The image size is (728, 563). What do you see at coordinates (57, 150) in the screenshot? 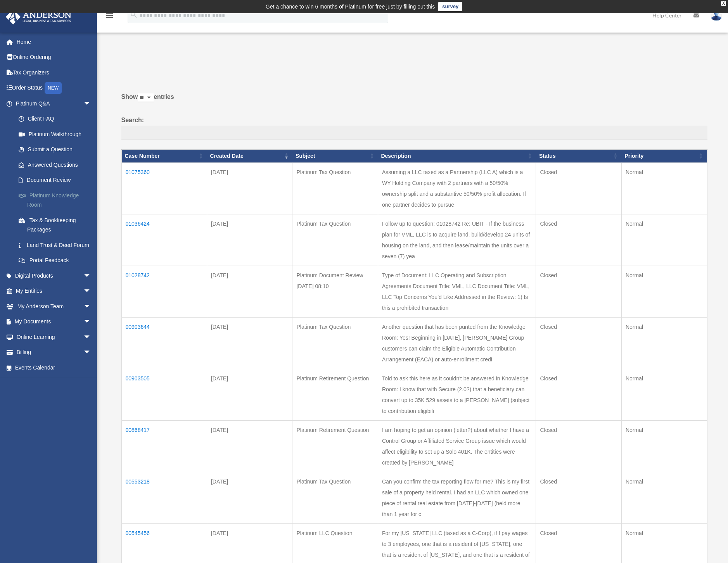
I see `a: Submit a Question` at bounding box center [57, 150].